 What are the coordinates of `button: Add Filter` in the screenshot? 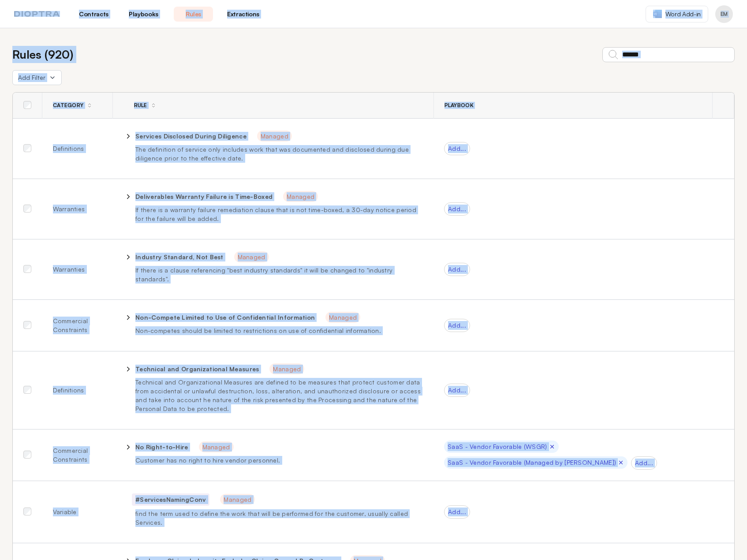 It's located at (37, 78).